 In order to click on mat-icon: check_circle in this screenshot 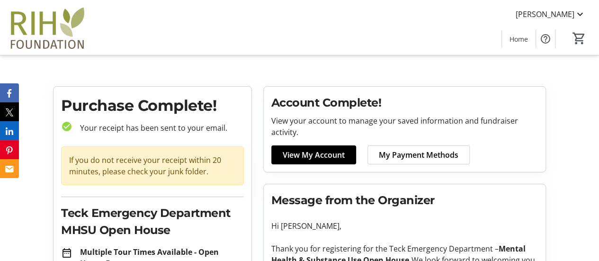, I will do `click(67, 126)`.